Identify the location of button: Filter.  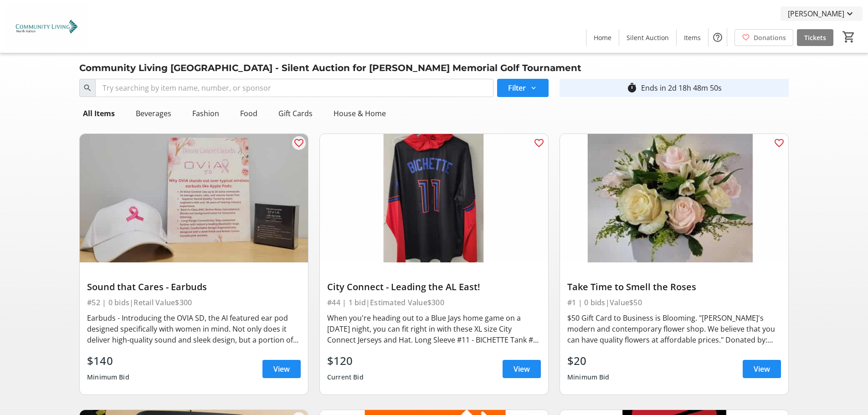
(522, 88).